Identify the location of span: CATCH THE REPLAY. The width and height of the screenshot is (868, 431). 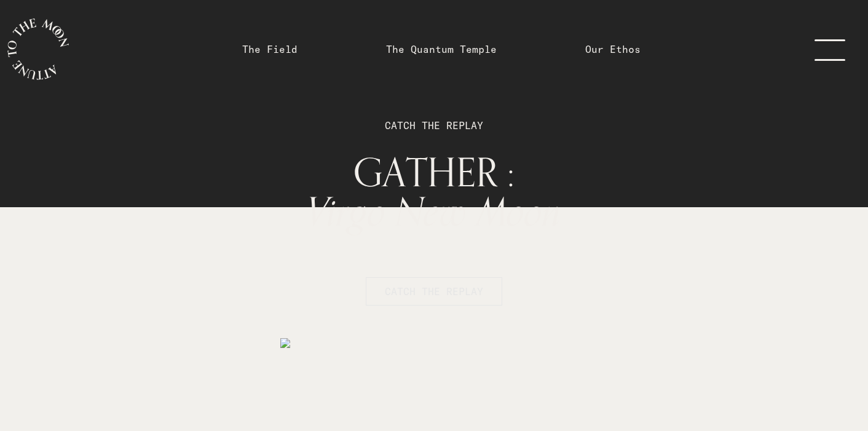
(434, 291).